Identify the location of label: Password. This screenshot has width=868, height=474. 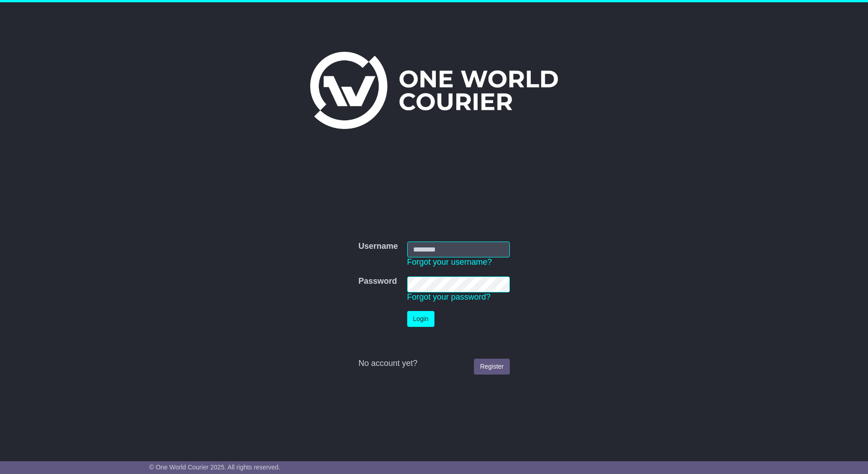
(378, 281).